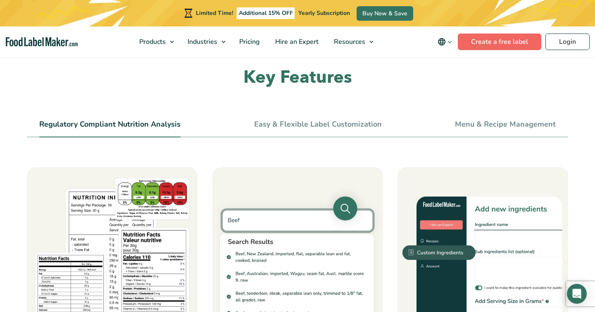 Image resolution: width=595 pixels, height=312 pixels. Describe the element at coordinates (352, 42) in the screenshot. I see `a: Resources` at that location.